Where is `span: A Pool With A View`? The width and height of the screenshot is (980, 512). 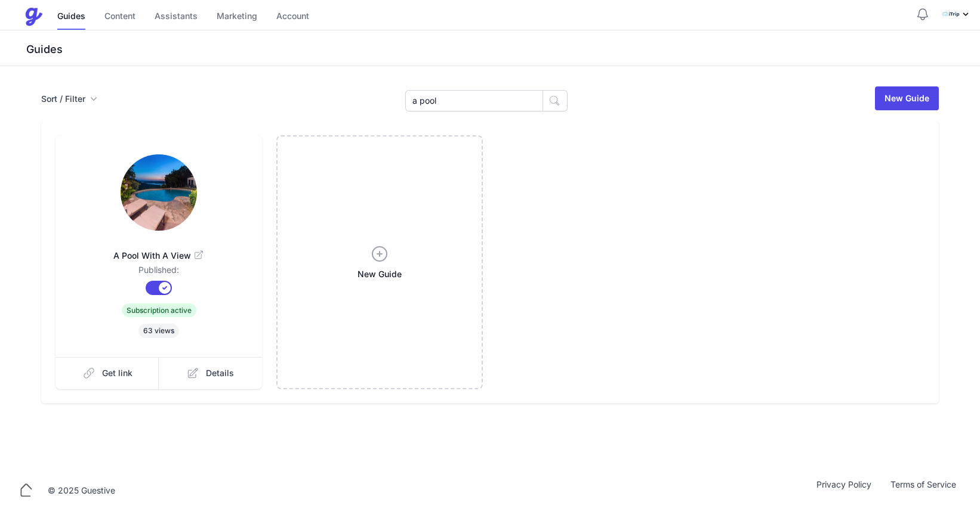 span: A Pool With A View is located at coordinates (159, 256).